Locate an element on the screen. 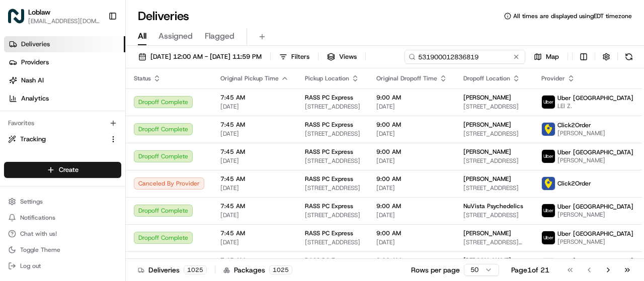 This screenshot has width=644, height=281. button: Settings is located at coordinates (62, 202).